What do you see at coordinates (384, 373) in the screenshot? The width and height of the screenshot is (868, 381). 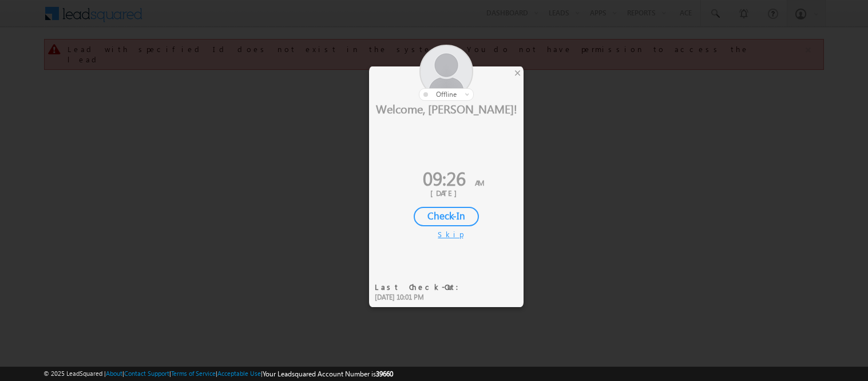 I see `span: 39660` at bounding box center [384, 373].